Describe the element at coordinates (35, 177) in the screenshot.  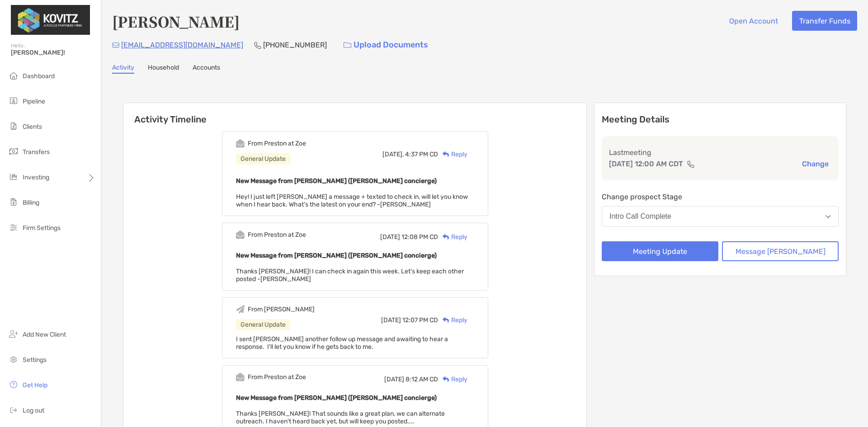
I see `span: Investing` at that location.